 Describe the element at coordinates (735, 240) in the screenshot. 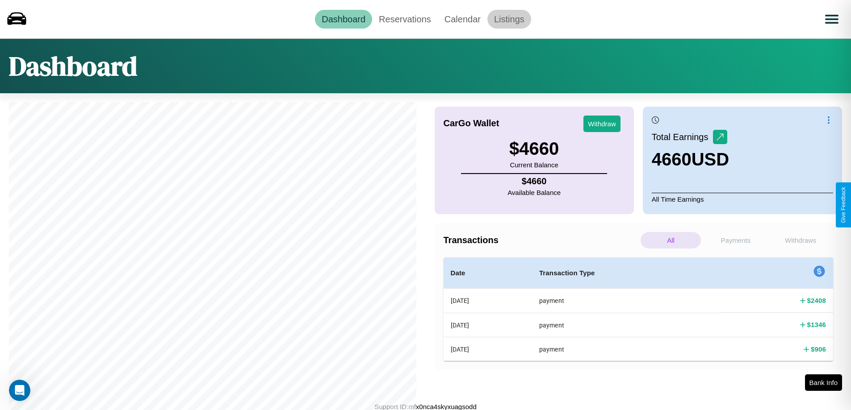

I see `p: Payments` at that location.